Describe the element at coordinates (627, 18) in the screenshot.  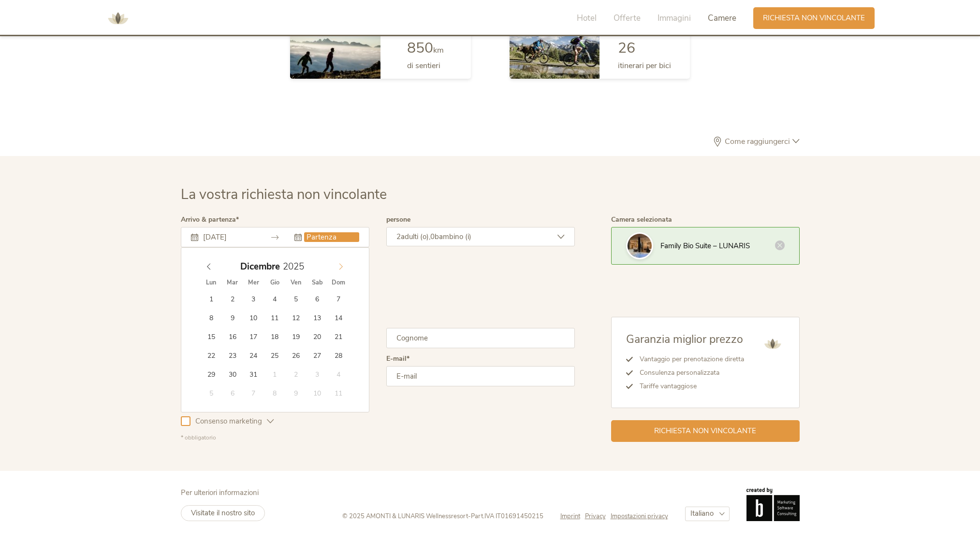
I see `span: Offerte` at that location.